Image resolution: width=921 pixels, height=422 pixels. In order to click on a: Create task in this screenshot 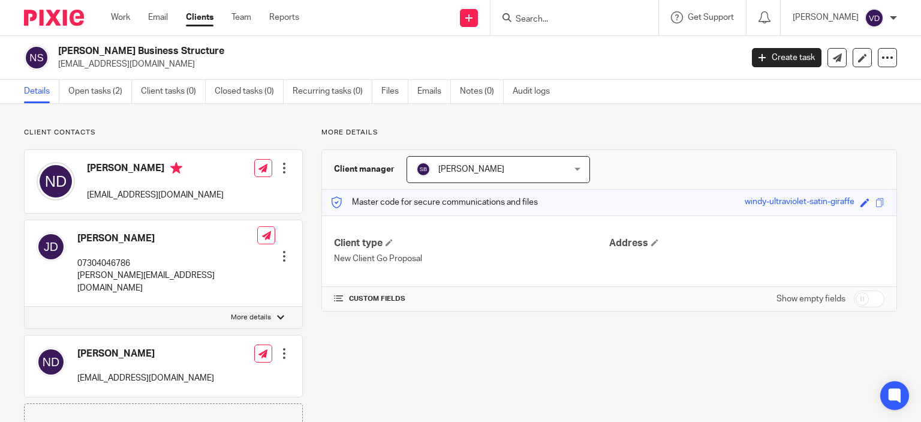, I will do `click(787, 58)`.